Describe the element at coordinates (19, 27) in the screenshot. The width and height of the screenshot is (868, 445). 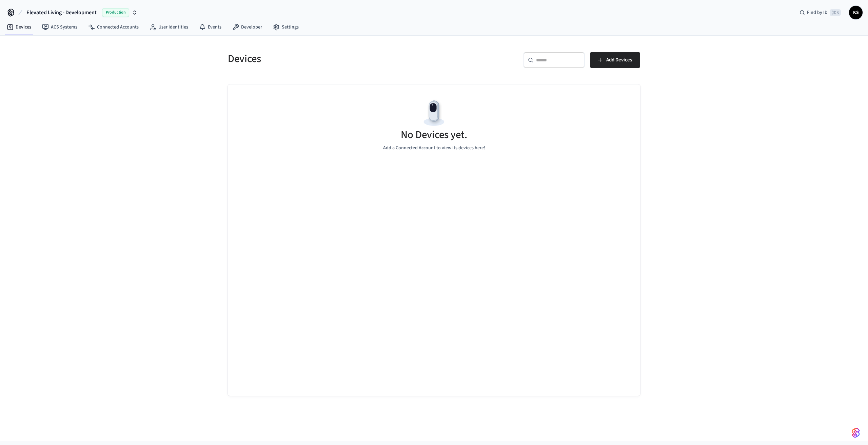
I see `a: Devices` at that location.